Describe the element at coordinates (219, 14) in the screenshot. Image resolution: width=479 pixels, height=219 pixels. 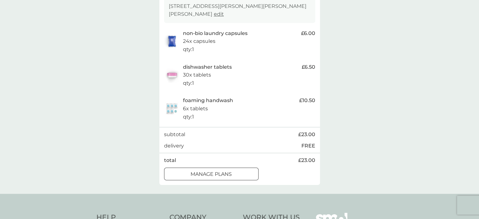
I see `span: edit` at that location.